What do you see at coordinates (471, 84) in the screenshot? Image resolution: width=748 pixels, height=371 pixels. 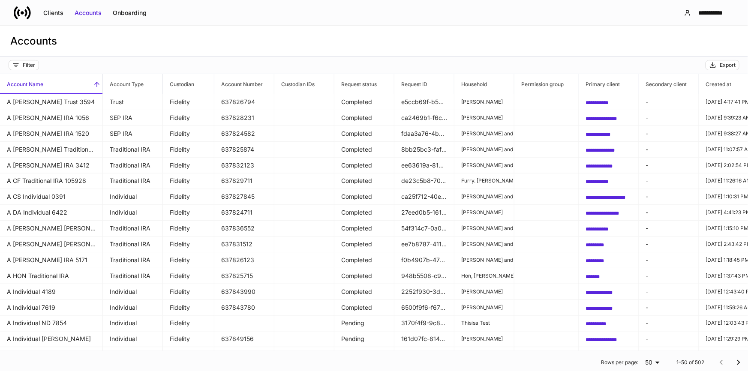 I see `h6: Household` at bounding box center [471, 84].